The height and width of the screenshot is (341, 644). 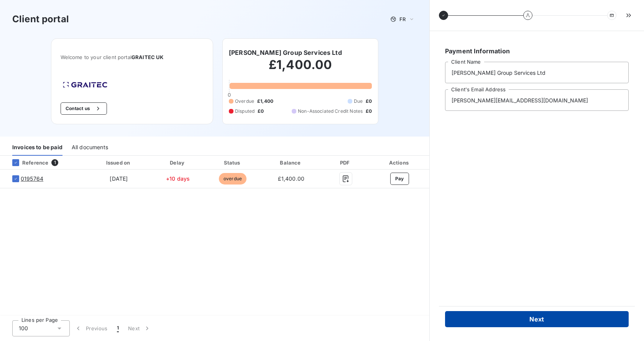 What do you see at coordinates (400, 163) in the screenshot?
I see `div: Actions` at bounding box center [400, 163].